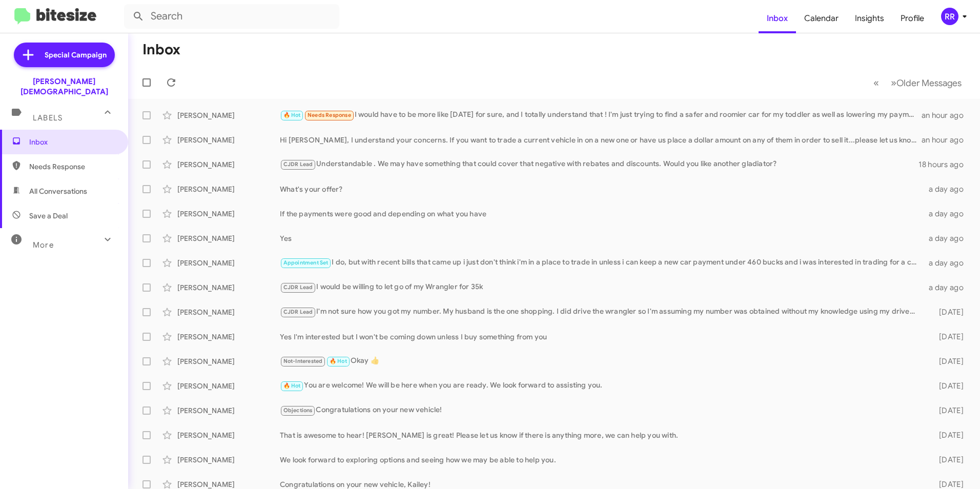  I want to click on span: Older Messages, so click(929, 83).